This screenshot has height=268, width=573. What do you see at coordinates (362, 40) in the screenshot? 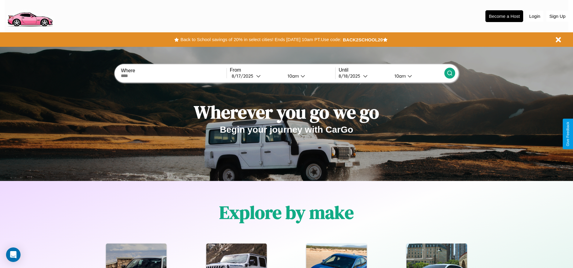
I see `b: BACK2SCHOOL20` at bounding box center [362, 40].